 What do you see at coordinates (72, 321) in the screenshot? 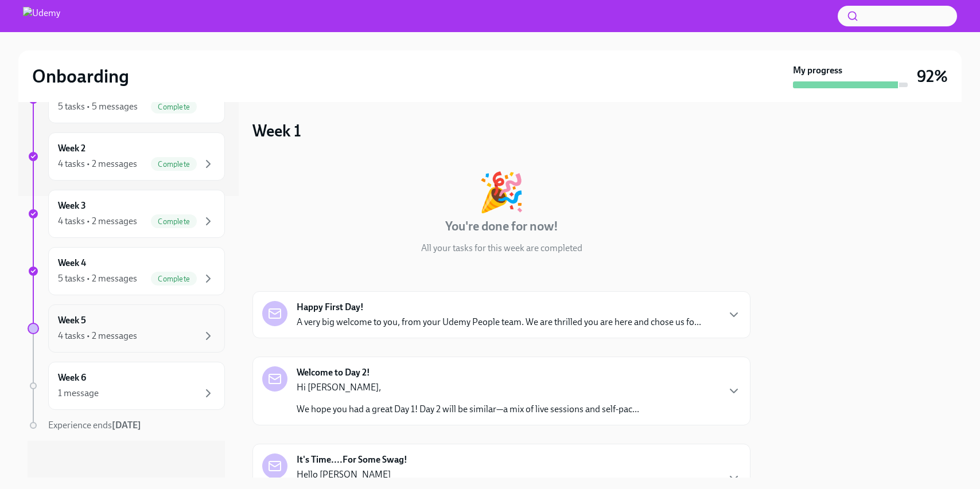
I see `h6: Week 5` at bounding box center [72, 321].